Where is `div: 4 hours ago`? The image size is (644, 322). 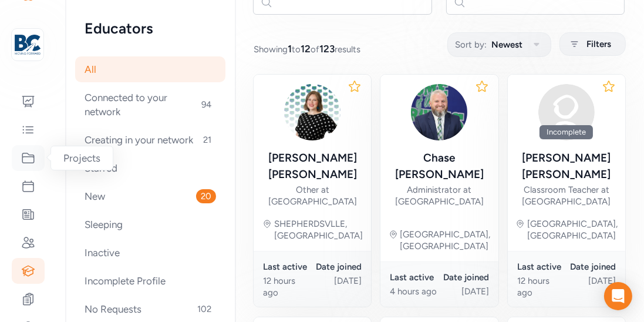
div: 4 hours ago is located at coordinates (414, 291).